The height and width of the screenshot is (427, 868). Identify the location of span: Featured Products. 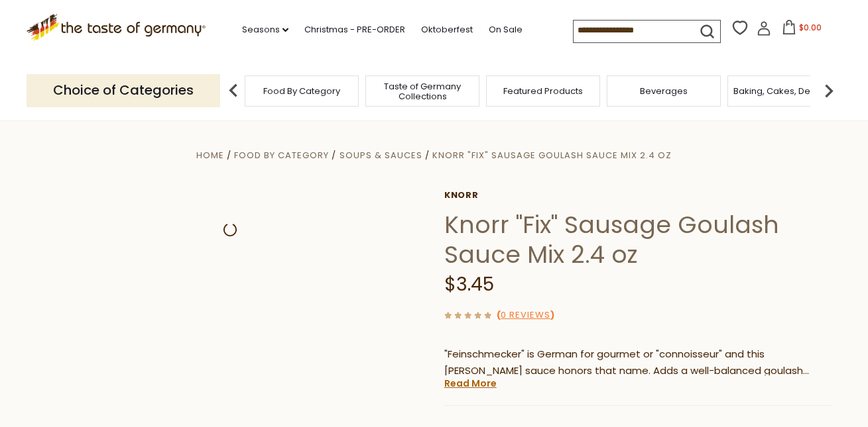
(543, 91).